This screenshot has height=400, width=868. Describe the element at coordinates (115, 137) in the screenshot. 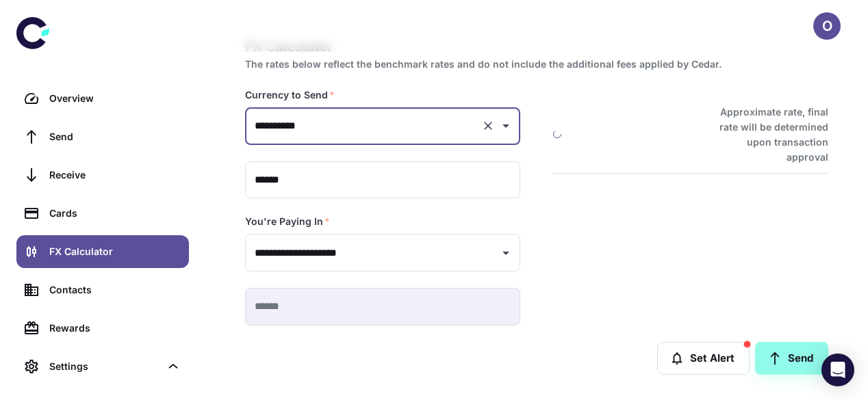

I see `div: Send` at that location.